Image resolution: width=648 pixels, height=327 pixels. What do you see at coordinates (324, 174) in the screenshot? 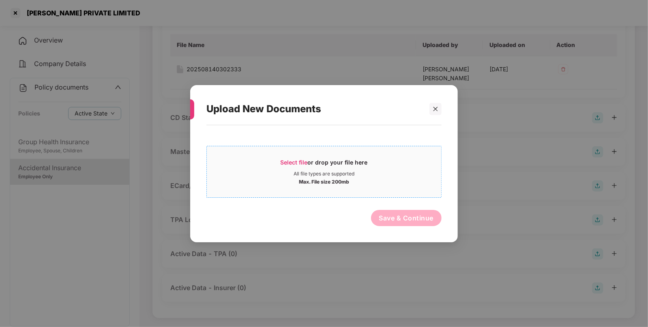
I see `div: All file types are supported` at bounding box center [324, 174].